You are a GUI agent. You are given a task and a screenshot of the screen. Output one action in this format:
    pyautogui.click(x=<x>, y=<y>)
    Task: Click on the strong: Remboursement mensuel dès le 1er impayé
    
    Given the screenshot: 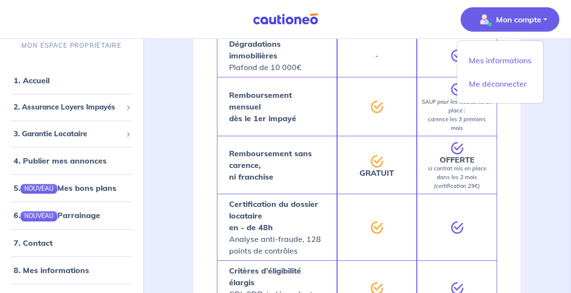 What is the action you would take?
    pyautogui.click(x=263, y=107)
    